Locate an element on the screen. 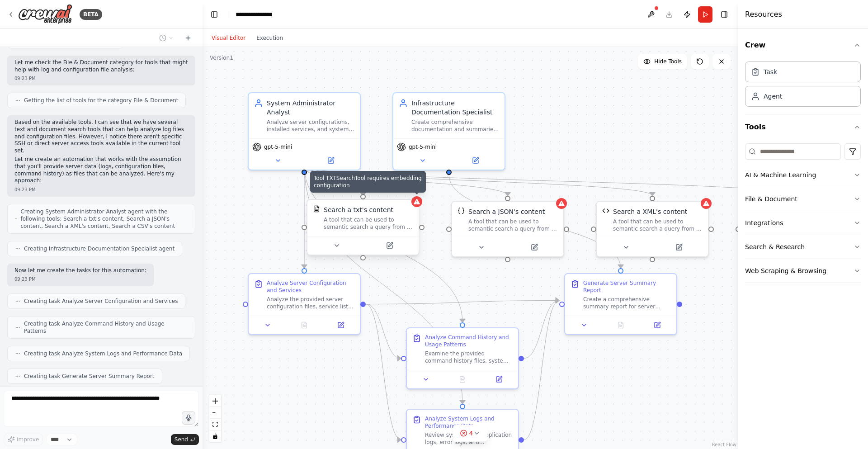 This screenshot has height=449, width=868. g: Edge from 8dab656b-85a0-41e7-93d7-7f980fa10013 to a4d91d02-3460-4242-9c5d-1fe95fc43893 is located at coordinates (383, 331).